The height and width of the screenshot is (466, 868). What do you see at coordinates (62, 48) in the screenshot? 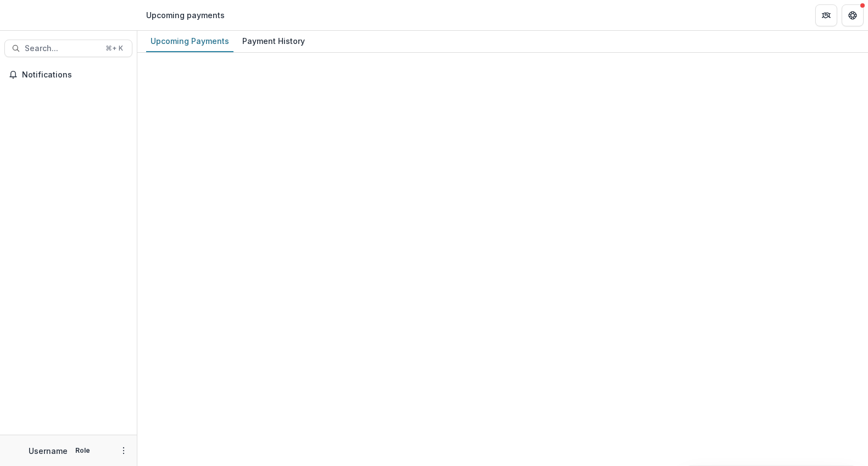
I see `span: Search...` at bounding box center [62, 48].